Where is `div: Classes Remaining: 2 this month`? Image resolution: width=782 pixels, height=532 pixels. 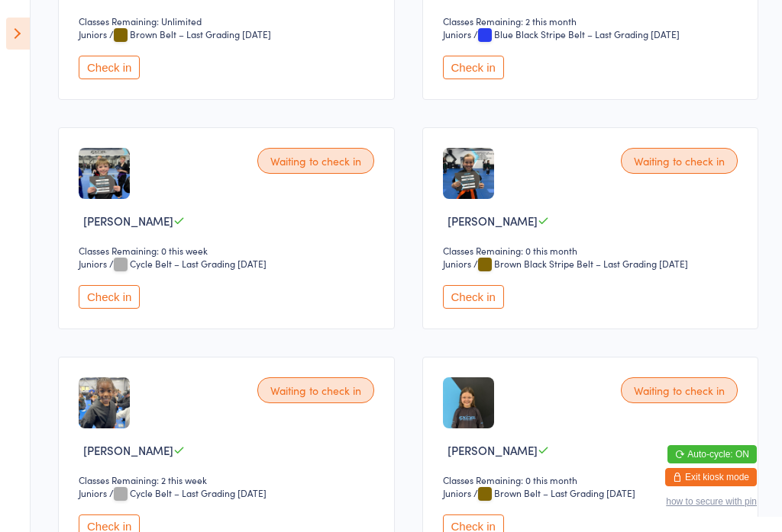 div: Classes Remaining: 2 this month is located at coordinates (592, 20).